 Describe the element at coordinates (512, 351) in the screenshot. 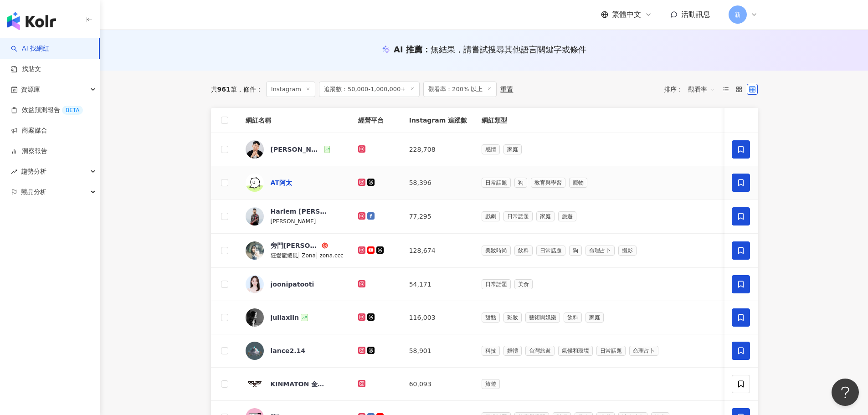

I see `span: 婚禮` at that location.